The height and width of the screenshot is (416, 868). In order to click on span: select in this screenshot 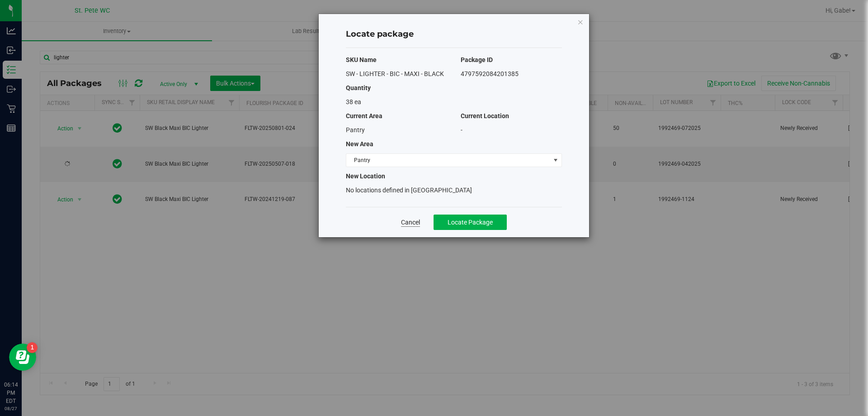, I will do `click(556, 160)`.